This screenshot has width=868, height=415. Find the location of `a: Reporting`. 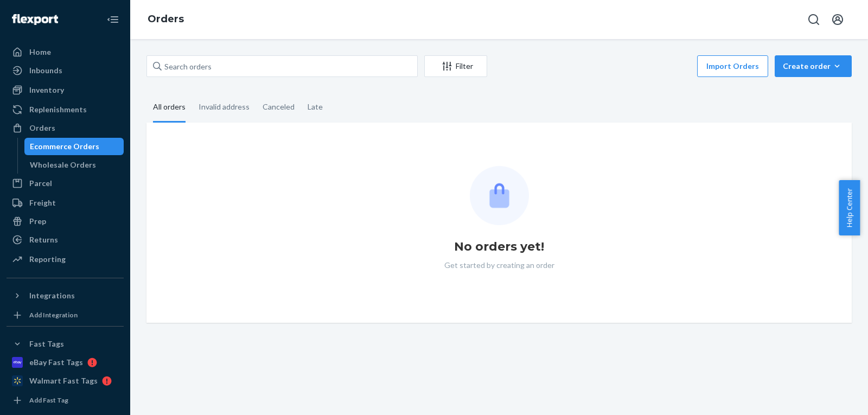

a: Reporting is located at coordinates (65, 259).